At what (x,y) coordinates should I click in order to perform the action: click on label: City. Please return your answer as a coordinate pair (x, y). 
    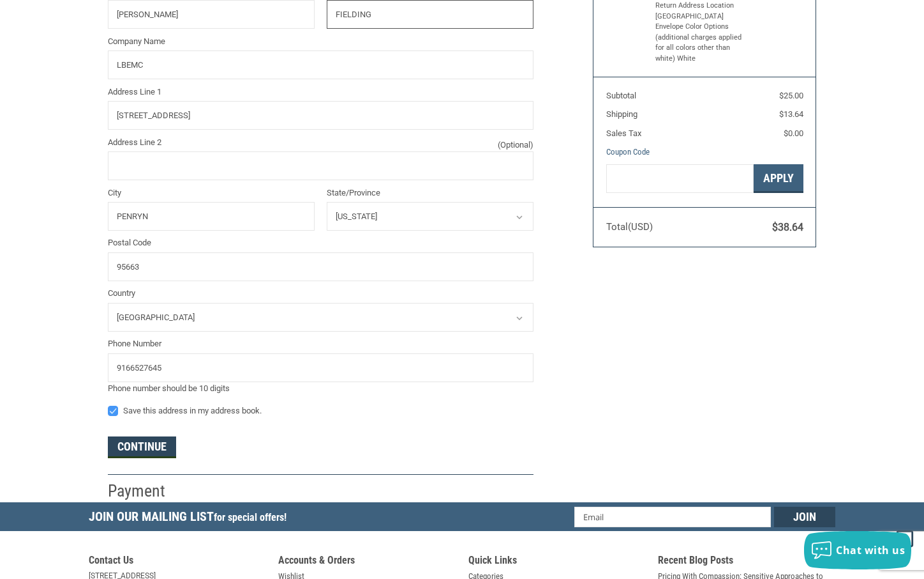
    Looking at the image, I should click on (211, 193).